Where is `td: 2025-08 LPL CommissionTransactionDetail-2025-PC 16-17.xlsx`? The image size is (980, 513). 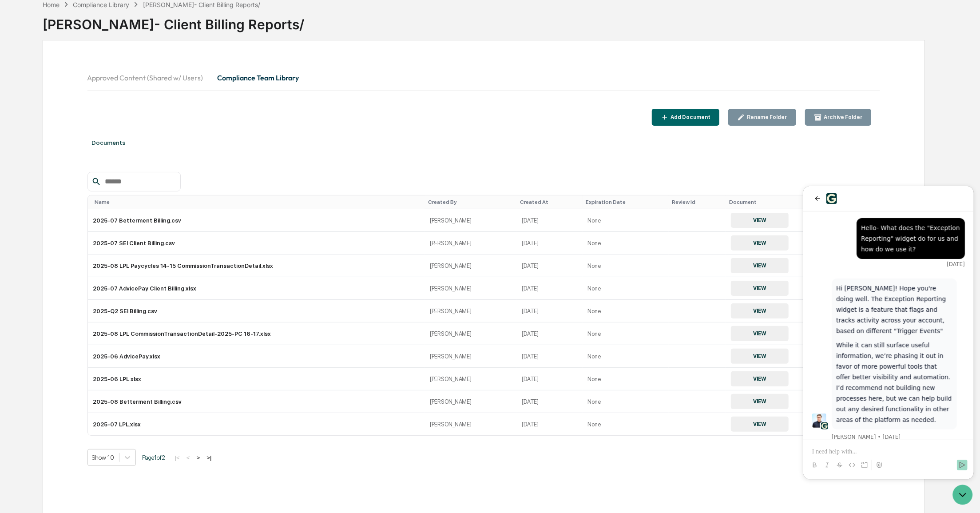 td: 2025-08 LPL CommissionTransactionDetail-2025-PC 16-17.xlsx is located at coordinates (256, 334).